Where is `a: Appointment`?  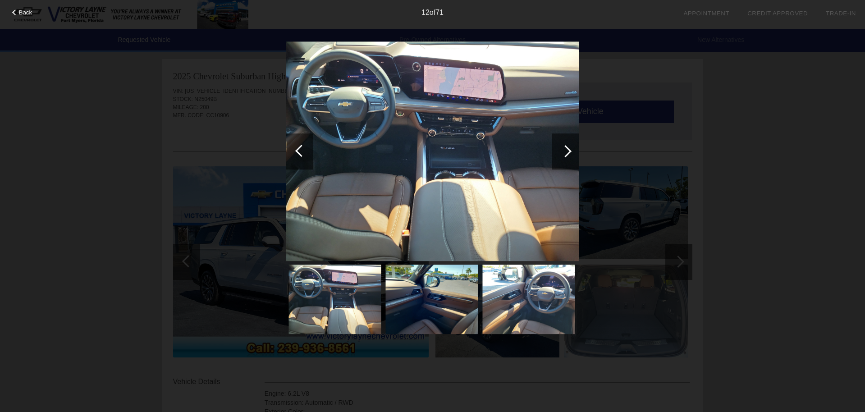
a: Appointment is located at coordinates (706, 13).